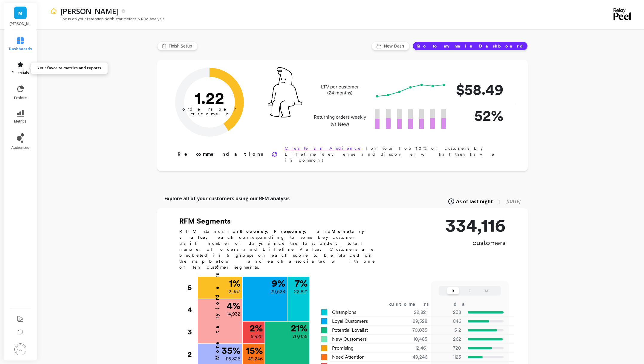 This screenshot has width=644, height=364. Describe the element at coordinates (300, 336) in the screenshot. I see `p: 70,035` at that location.